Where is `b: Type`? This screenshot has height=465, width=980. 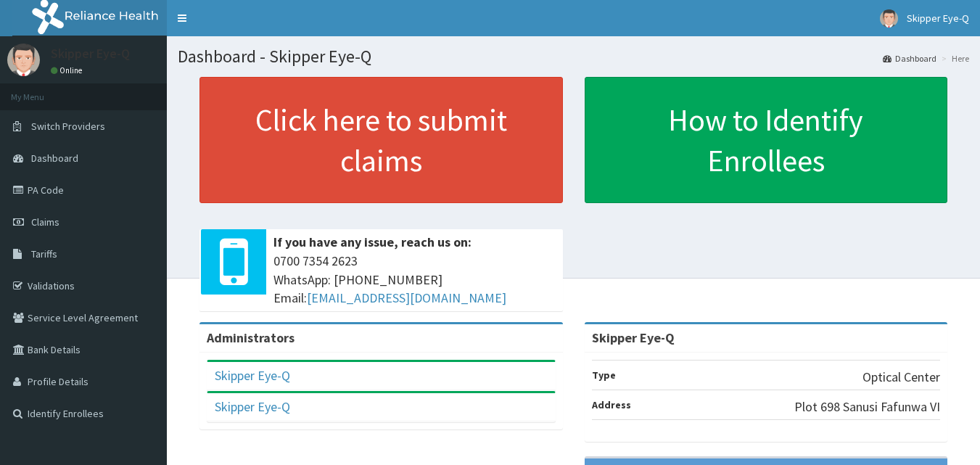
b: Type is located at coordinates (603, 375).